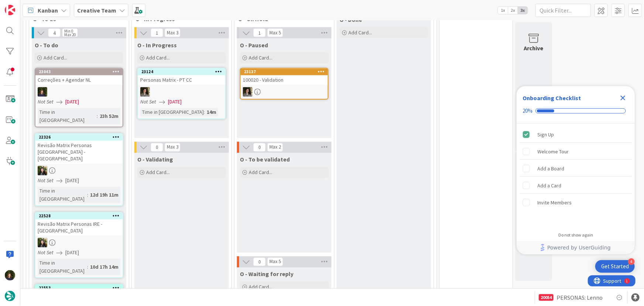 The image size is (644, 306). Describe the element at coordinates (275, 147) in the screenshot. I see `div: Max 2` at that location.